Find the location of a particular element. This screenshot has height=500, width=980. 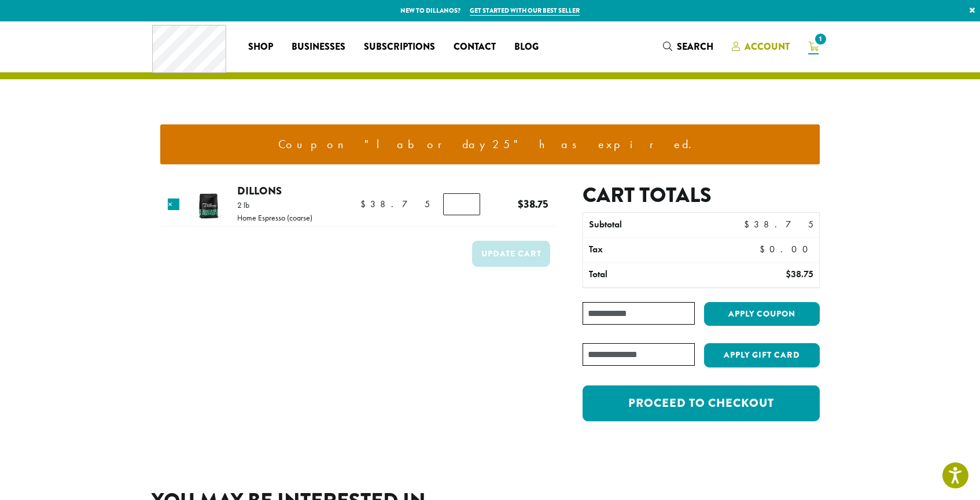

p: Home Espresso (coarse) is located at coordinates (275, 218).